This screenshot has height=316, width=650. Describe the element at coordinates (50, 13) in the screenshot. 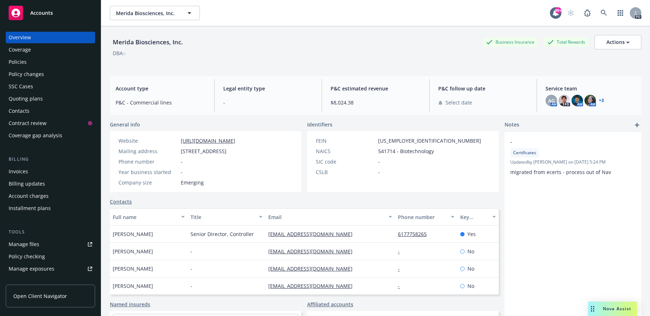

I see `a: Accounts` at that location.